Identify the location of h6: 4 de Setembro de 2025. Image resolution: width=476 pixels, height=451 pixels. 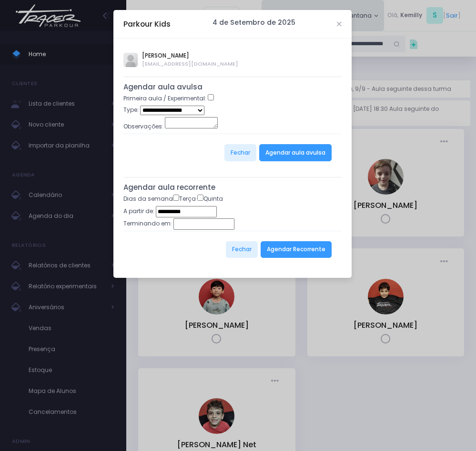
(254, 22).